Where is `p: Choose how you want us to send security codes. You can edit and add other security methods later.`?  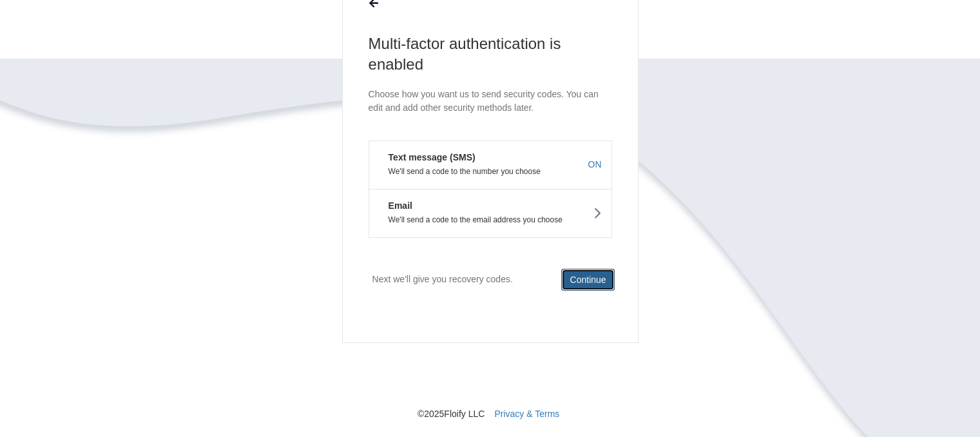 p: Choose how you want us to send security codes. You can edit and add other security methods later. is located at coordinates (490, 101).